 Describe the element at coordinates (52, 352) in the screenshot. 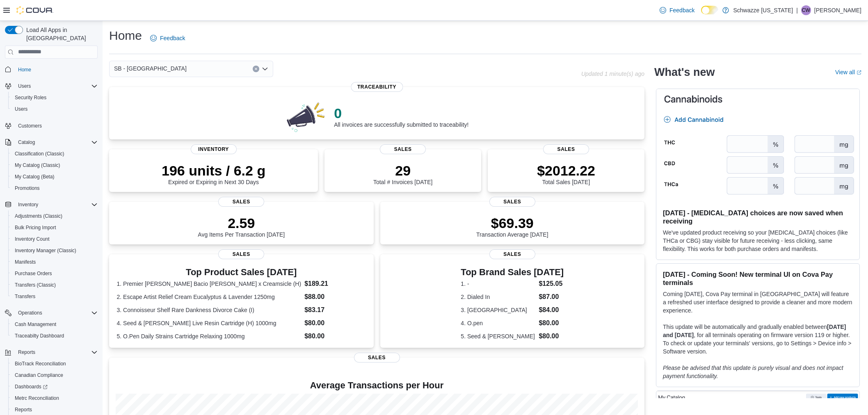

I see `button: Reports` at that location.